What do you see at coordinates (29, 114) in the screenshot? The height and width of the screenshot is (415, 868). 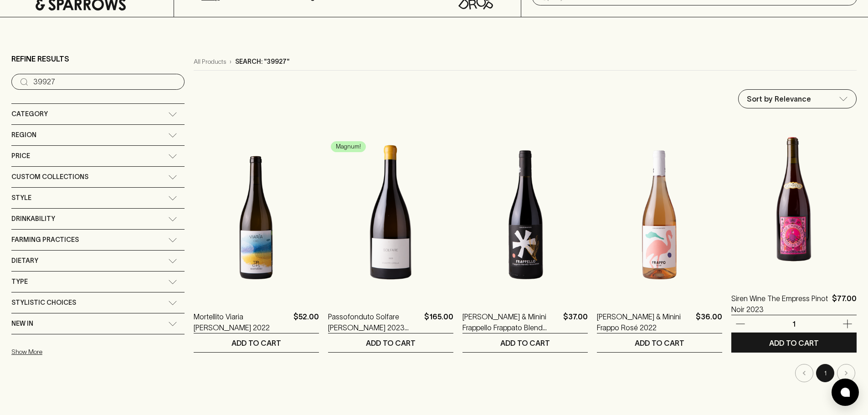 I see `span: Category` at bounding box center [29, 114].